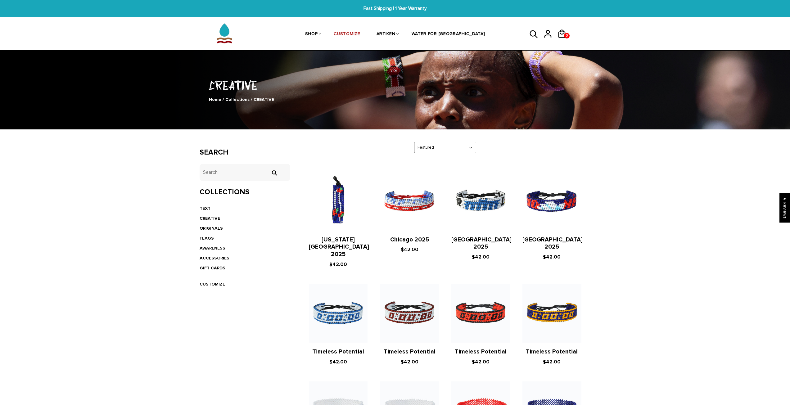  Describe the element at coordinates (564, 41) in the screenshot. I see `a: 0` at that location.